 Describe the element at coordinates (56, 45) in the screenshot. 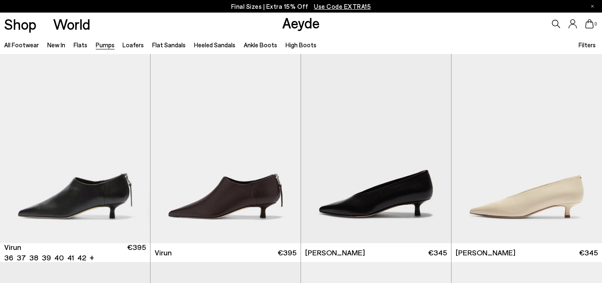

I see `a: New In` at that location.